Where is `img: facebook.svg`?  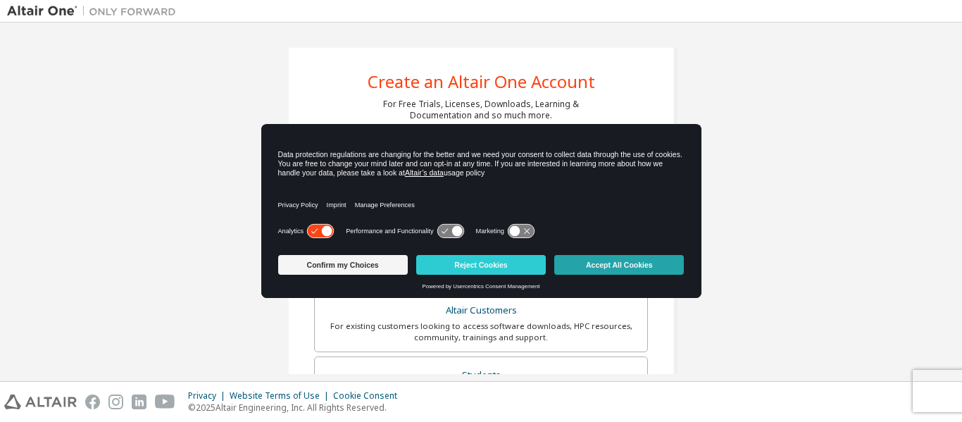 img: facebook.svg is located at coordinates (92, 401).